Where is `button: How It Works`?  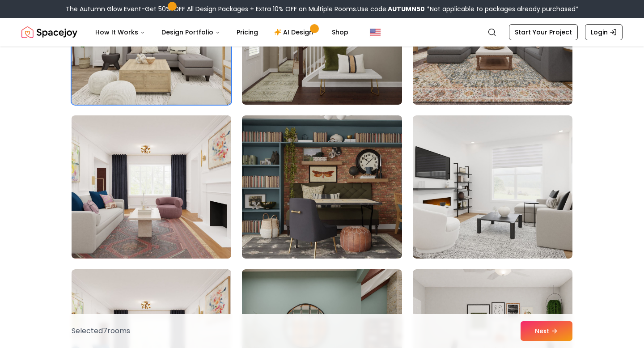
button: How It Works is located at coordinates (120, 32).